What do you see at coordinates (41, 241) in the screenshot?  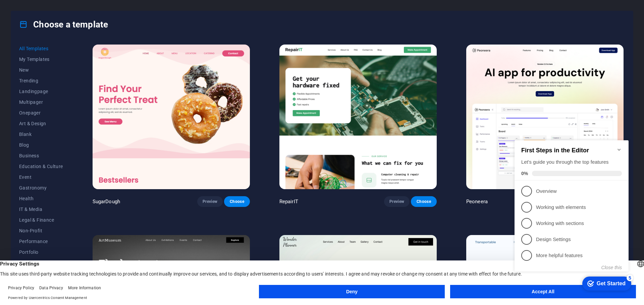 I see `button: Performance` at bounding box center [41, 241].